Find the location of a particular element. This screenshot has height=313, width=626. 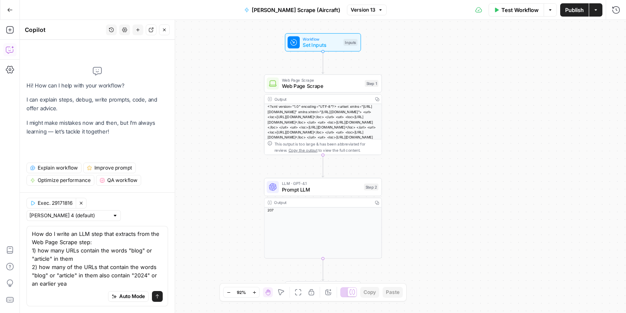

span: Publish is located at coordinates (575, 10).